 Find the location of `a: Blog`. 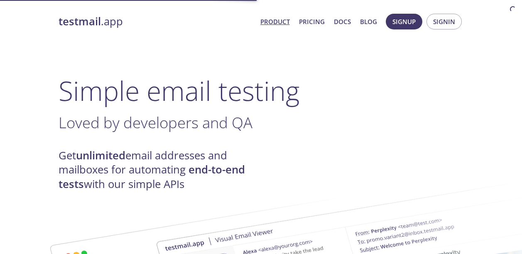

a: Blog is located at coordinates (369, 22).